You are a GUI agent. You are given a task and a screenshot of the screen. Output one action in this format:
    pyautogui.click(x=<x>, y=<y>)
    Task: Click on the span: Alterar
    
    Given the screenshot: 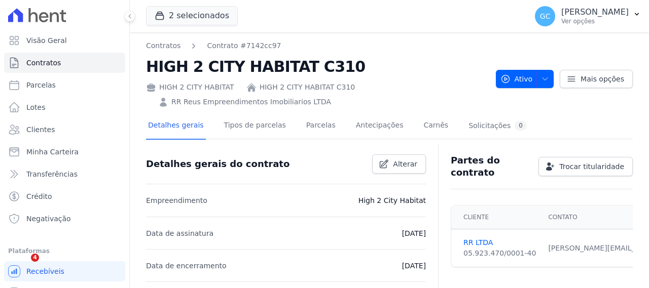 What is the action you would take?
    pyautogui.click(x=405, y=164)
    